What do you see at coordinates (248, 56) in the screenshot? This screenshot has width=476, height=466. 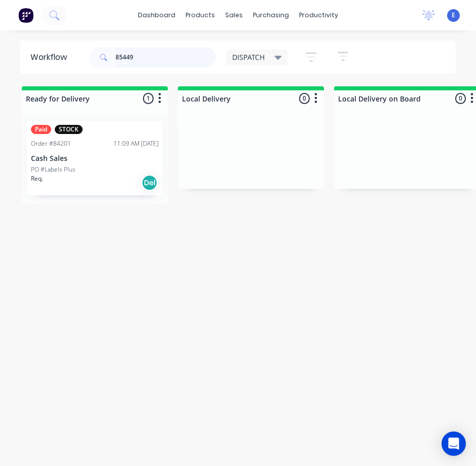 I see `span: DISPATCH` at bounding box center [248, 56].